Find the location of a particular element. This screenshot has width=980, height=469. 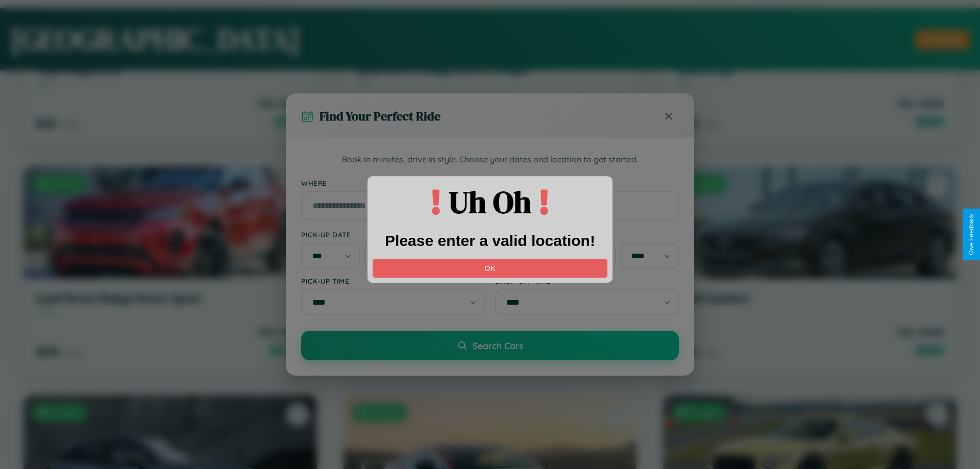

h3: Find Your Perfect Ride is located at coordinates (379, 116).